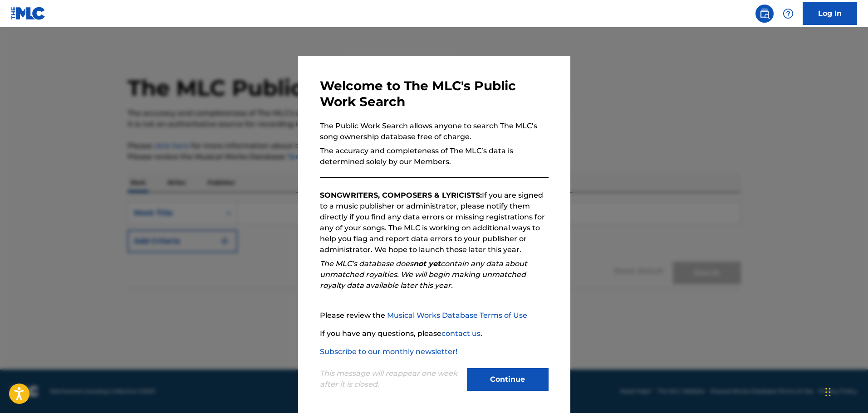  What do you see at coordinates (788, 14) in the screenshot?
I see `img: help` at bounding box center [788, 14].